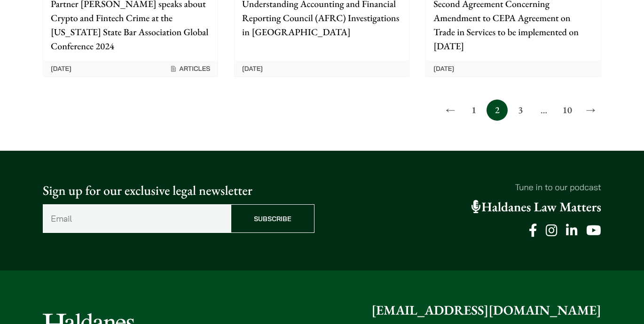 Image resolution: width=644 pixels, height=324 pixels. I want to click on a: Haldanes Law Matters, so click(536, 207).